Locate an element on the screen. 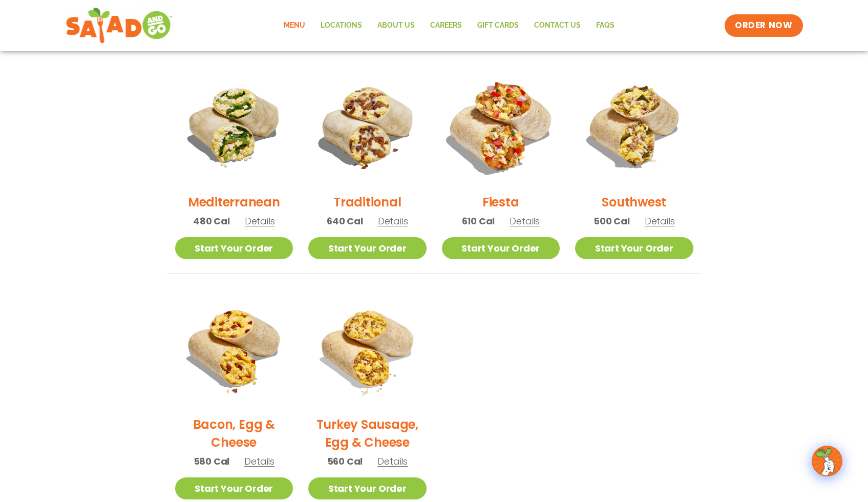 The image size is (868, 502). span: 560 Cal is located at coordinates (345, 461).